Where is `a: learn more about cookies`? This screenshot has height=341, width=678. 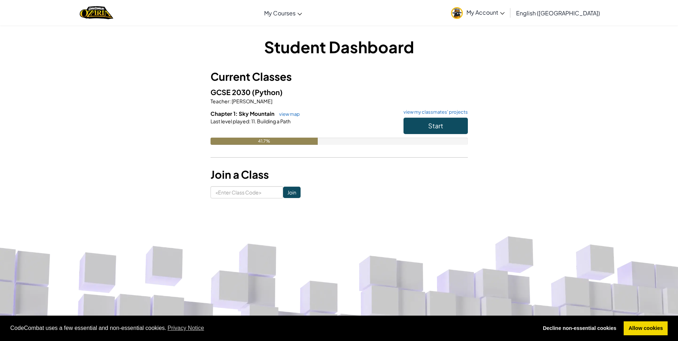 a: learn more about cookies is located at coordinates (186, 328).